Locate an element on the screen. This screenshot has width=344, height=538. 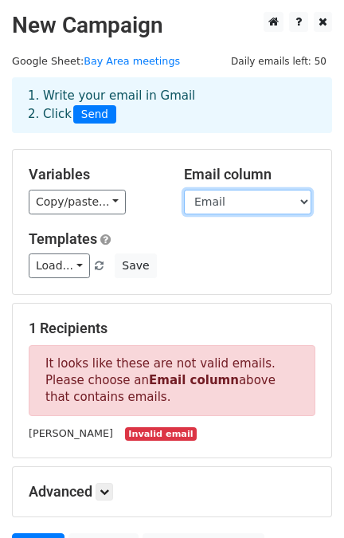
a: Templates is located at coordinates (63, 238).